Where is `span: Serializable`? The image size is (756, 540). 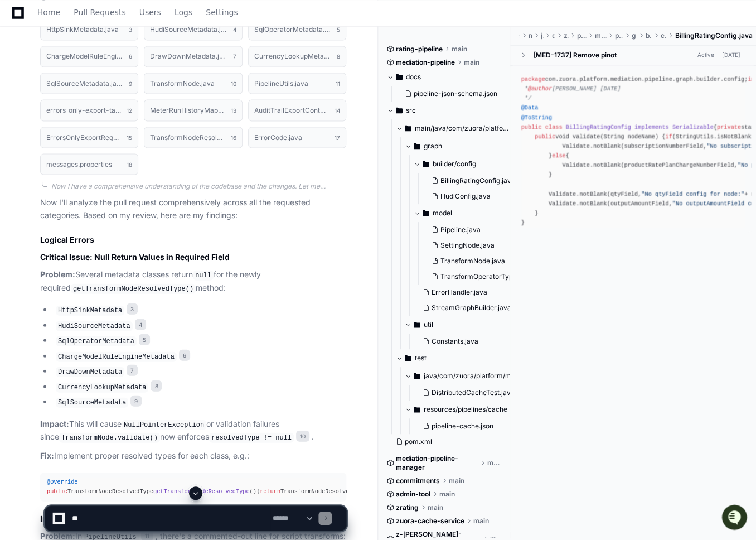
span: Serializable is located at coordinates (693, 127).